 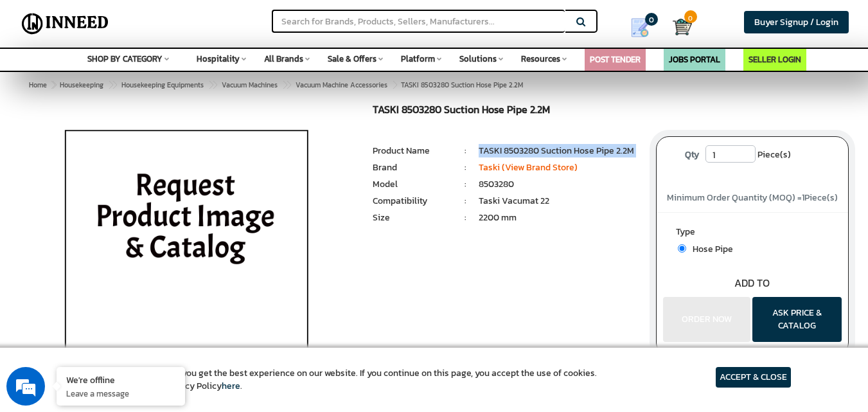 I want to click on span: All Brands, so click(x=283, y=58).